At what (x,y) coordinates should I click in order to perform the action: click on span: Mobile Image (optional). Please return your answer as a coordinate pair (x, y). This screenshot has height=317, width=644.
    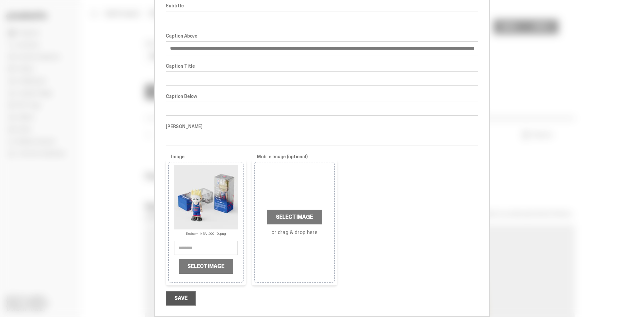
    Looking at the image, I should click on (282, 157).